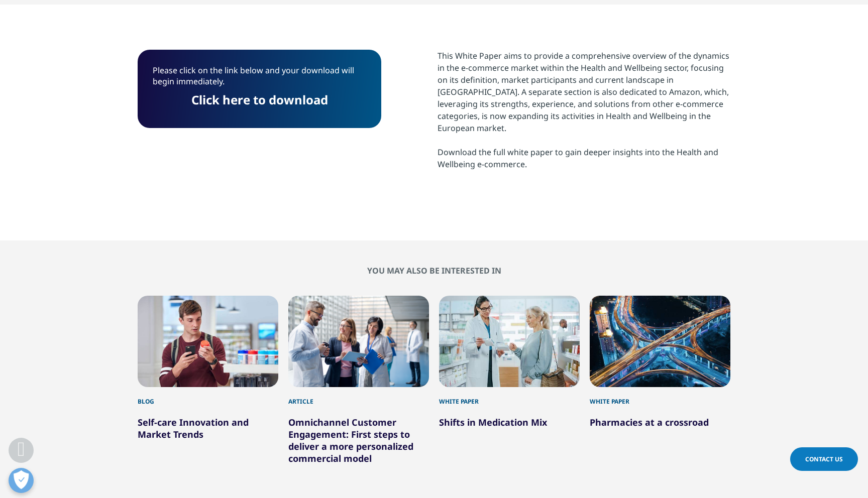  What do you see at coordinates (510, 380) in the screenshot?
I see `div: 3 / 6` at bounding box center [510, 380].